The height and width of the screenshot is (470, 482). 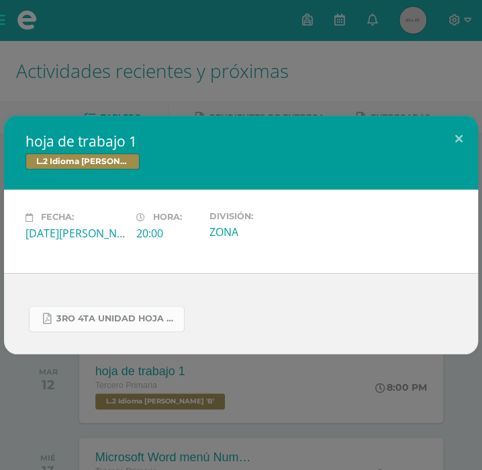 I want to click on span: 3ro 4ta unidad hoja de trabajo.pdf, so click(x=117, y=319).